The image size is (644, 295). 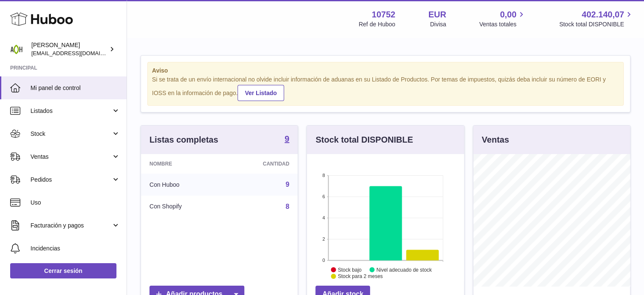 What do you see at coordinates (71, 156) in the screenshot?
I see `span: Ventas` at bounding box center [71, 156].